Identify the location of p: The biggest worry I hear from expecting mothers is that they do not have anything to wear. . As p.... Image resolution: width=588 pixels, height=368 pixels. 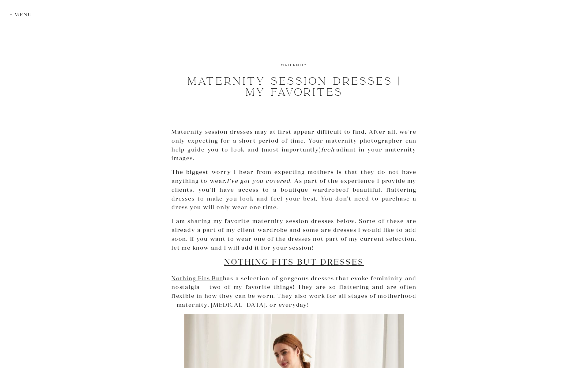
(294, 189).